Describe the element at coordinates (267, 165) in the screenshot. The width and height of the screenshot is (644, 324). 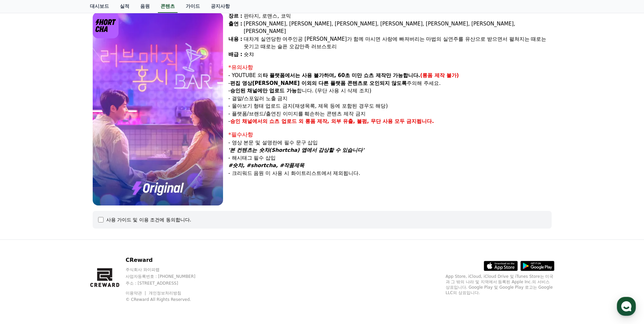
I see `em: #숏챠, #shortcha, #작품제목` at that location.